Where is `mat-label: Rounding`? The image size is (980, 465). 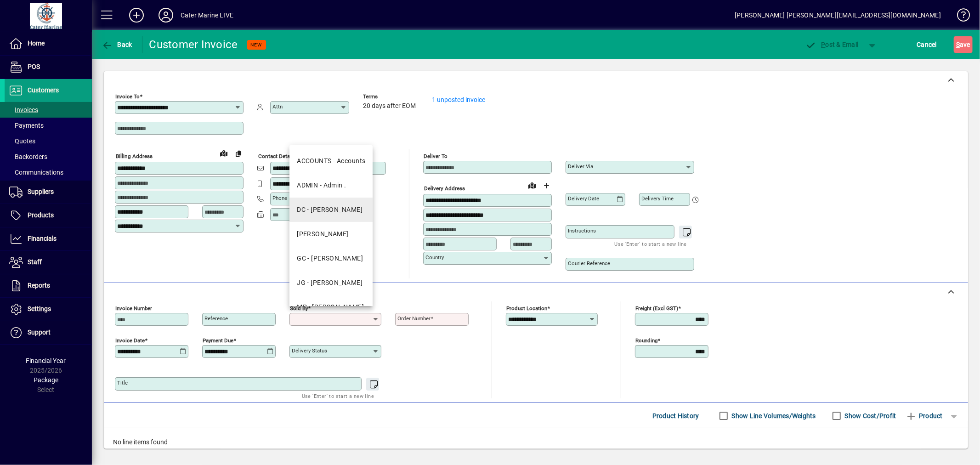 mat-label: Rounding is located at coordinates (646, 341).